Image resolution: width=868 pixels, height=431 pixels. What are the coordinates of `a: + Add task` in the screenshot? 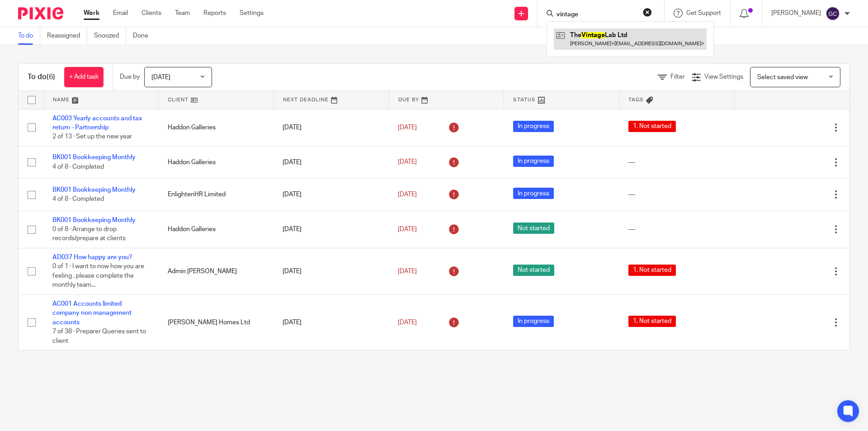 It's located at (83, 77).